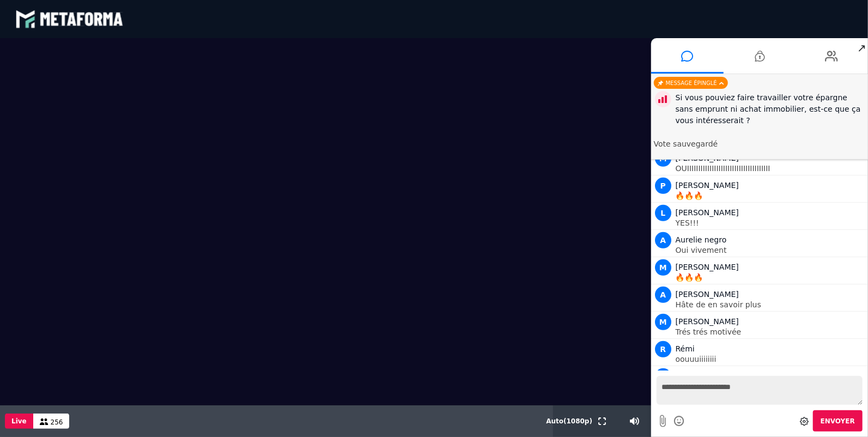 The image size is (868, 437). What do you see at coordinates (691, 83) in the screenshot?
I see `div: Message épinglé` at bounding box center [691, 83].